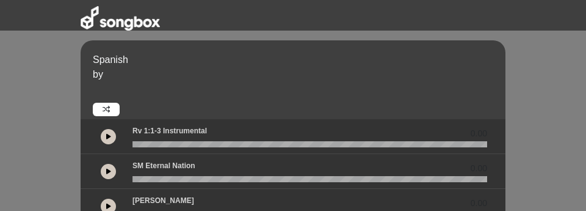 Image resolution: width=586 pixels, height=211 pixels. Describe the element at coordinates (120, 18) in the screenshot. I see `img: songbox-logo-white.png` at that location.